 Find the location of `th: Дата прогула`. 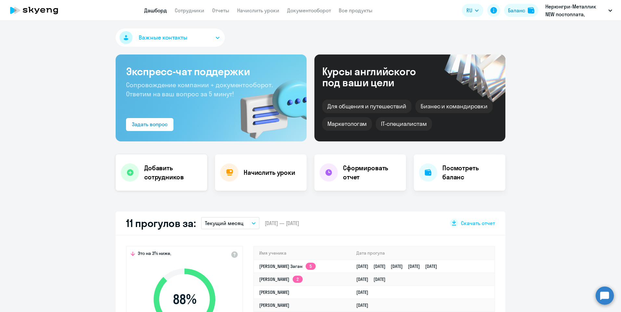

th: Дата прогула is located at coordinates (422, 253).